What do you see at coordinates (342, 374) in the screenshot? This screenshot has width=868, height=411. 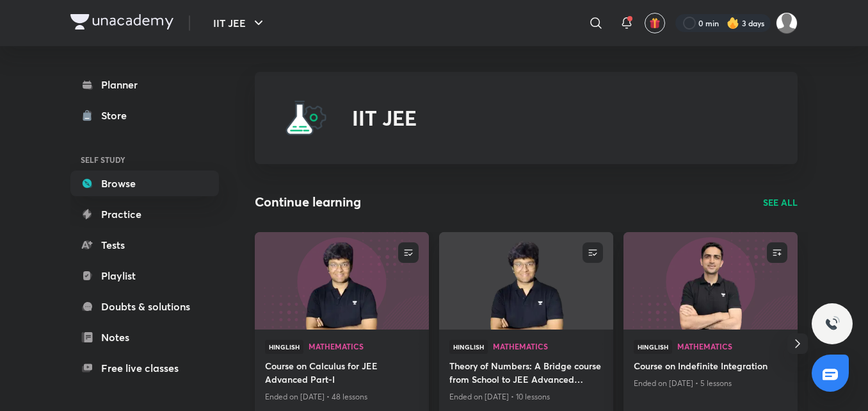 I see `a: Course on Calculus for JEE Advanced Part-I` at bounding box center [342, 374].